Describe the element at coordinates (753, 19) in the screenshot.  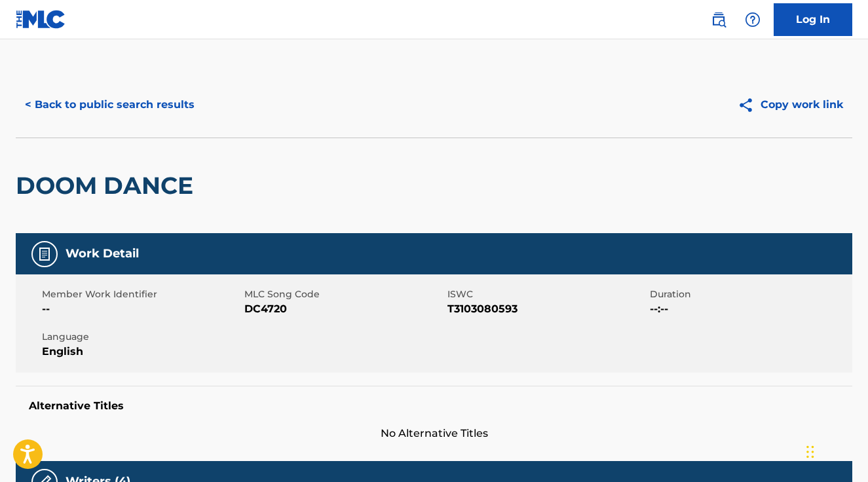
I see `img: help` at that location.